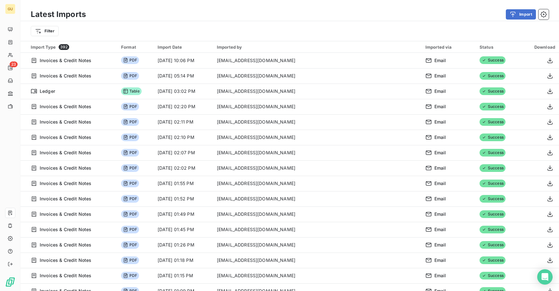  Describe the element at coordinates (10, 9) in the screenshot. I see `div: GU` at that location.